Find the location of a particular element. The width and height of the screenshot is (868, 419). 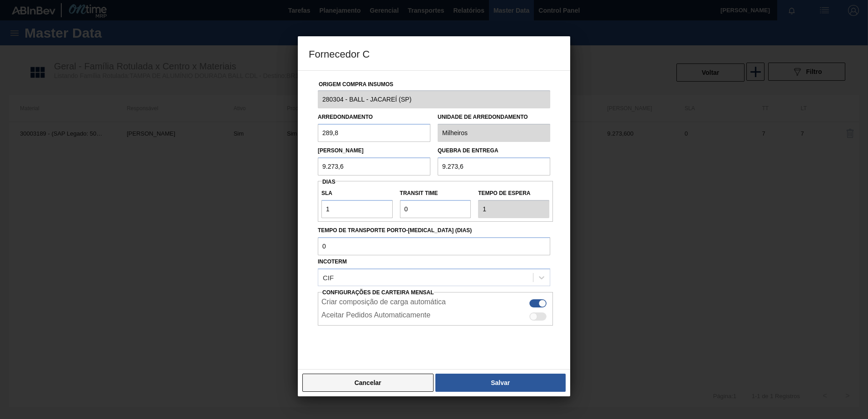

div: CIF is located at coordinates (328, 277).